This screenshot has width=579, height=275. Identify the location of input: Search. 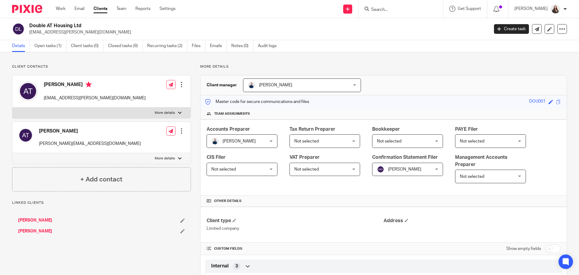
(398, 10).